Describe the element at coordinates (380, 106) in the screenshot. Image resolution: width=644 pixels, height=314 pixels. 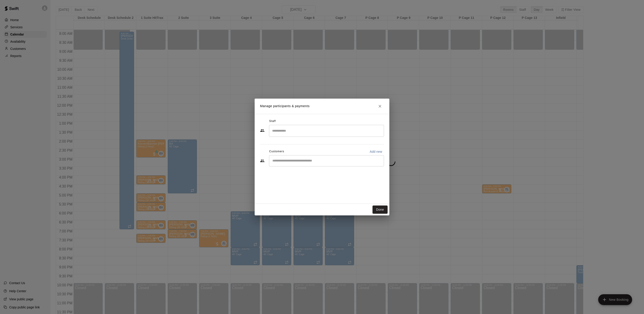
I see `button: Close` at that location.